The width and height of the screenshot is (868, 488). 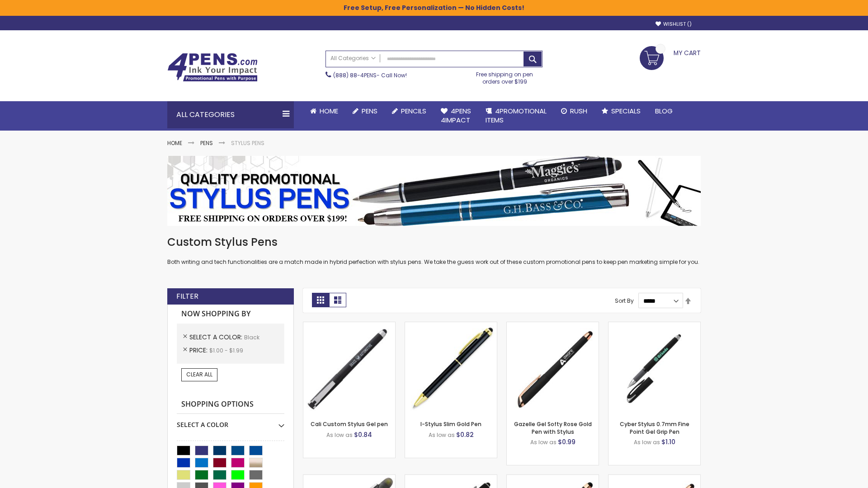 What do you see at coordinates (231, 114) in the screenshot?
I see `div: All Categories` at bounding box center [231, 114].